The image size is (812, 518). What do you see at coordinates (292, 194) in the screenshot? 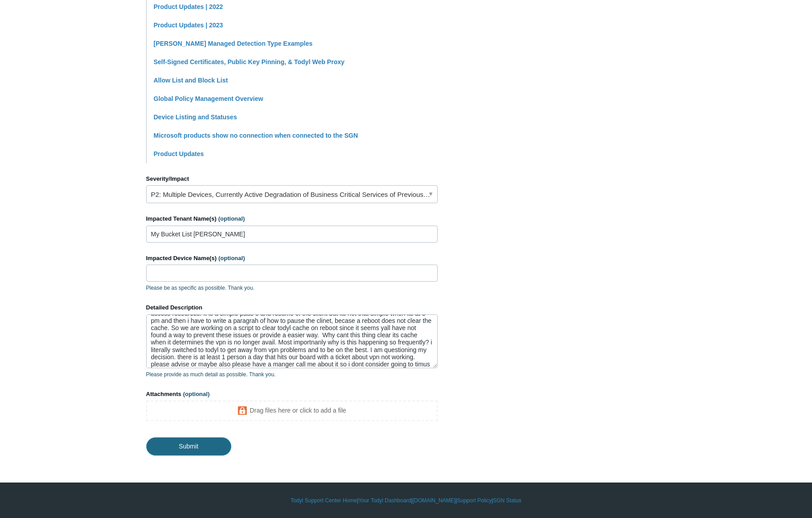
I see `a: P2: Multiple Devices, Currently Active Degradation of Business Critical Services of Previously Wo...` at bounding box center [292, 194].